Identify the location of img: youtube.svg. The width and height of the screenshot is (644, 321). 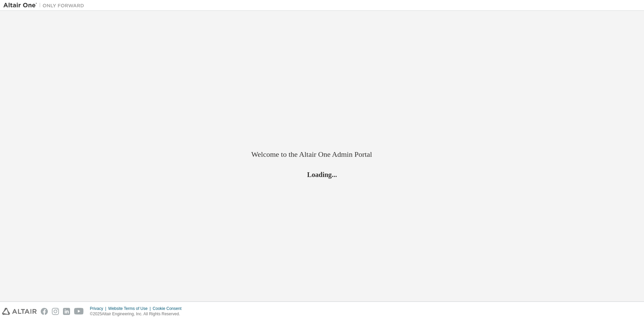
(79, 311).